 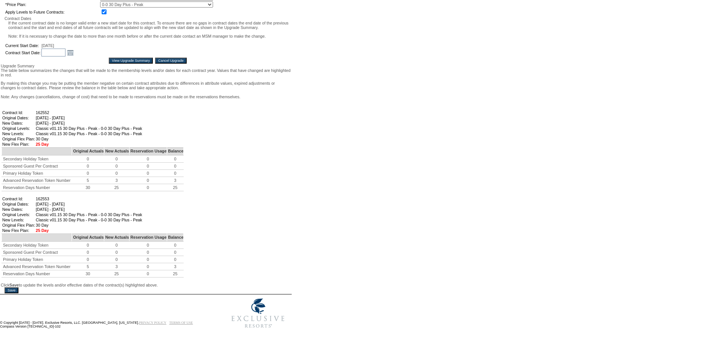 What do you see at coordinates (23, 53) in the screenshot?
I see `td: Contract Start Date:` at bounding box center [23, 53].